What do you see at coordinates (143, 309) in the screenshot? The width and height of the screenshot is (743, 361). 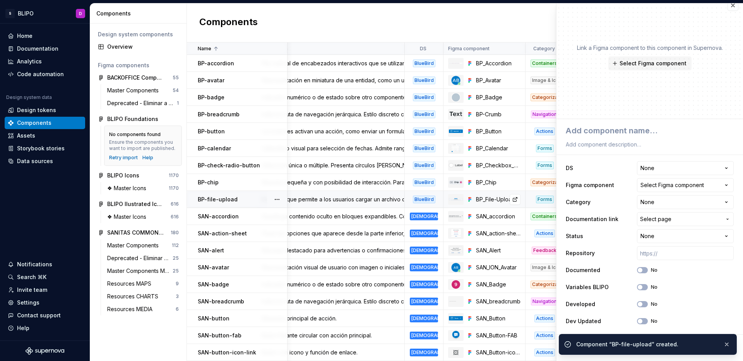 I see `a: Resources MEDIA6` at bounding box center [143, 309].